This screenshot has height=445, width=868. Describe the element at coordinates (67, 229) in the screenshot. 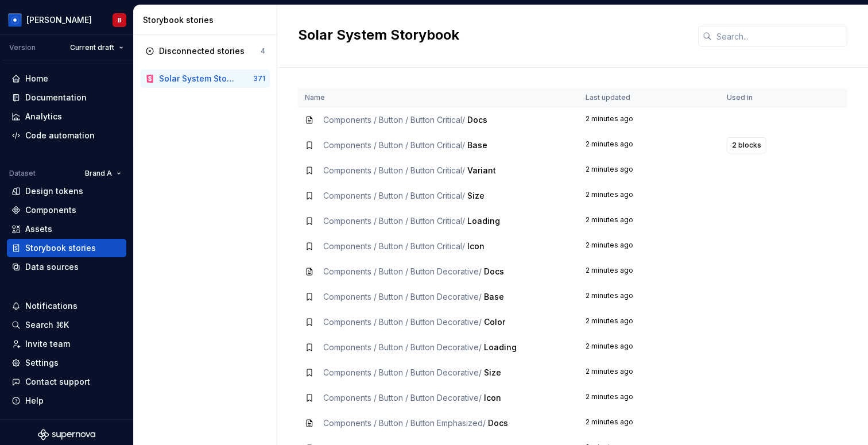

I see `a: Assets` at that location.